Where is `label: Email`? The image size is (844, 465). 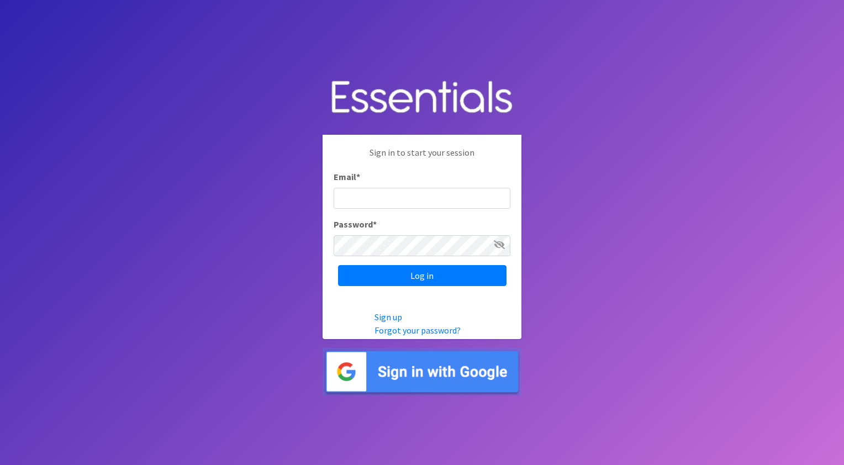
label: Email is located at coordinates (347, 177).